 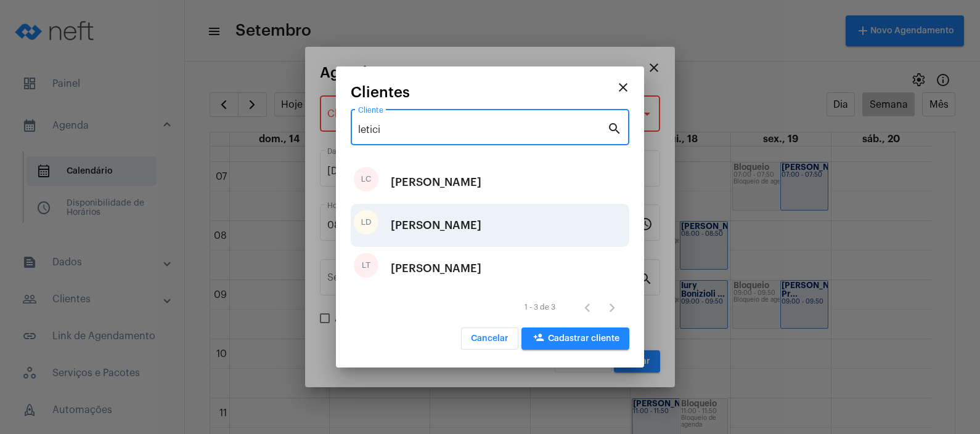 What do you see at coordinates (539, 339) in the screenshot?
I see `mat-icon: person_add` at bounding box center [539, 339].